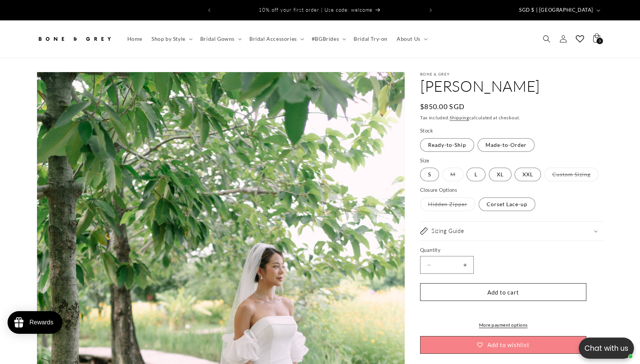 The image size is (640, 364). What do you see at coordinates (325, 39) in the screenshot?
I see `span: #BGBrides` at bounding box center [325, 39].